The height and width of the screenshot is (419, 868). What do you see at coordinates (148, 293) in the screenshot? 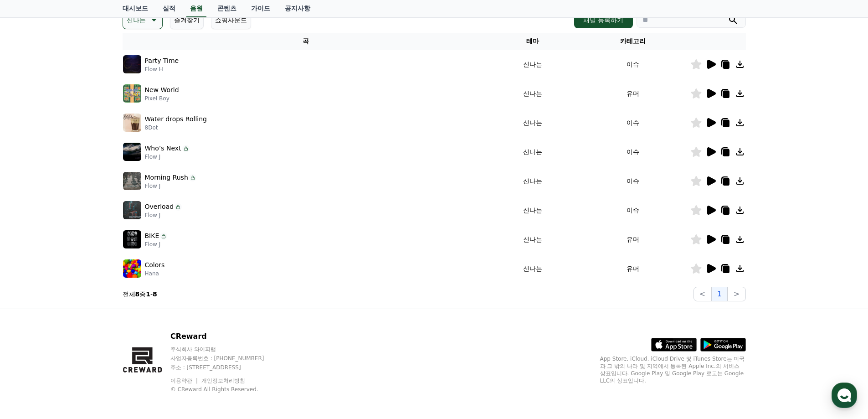
I see `strong: 1` at bounding box center [148, 293].